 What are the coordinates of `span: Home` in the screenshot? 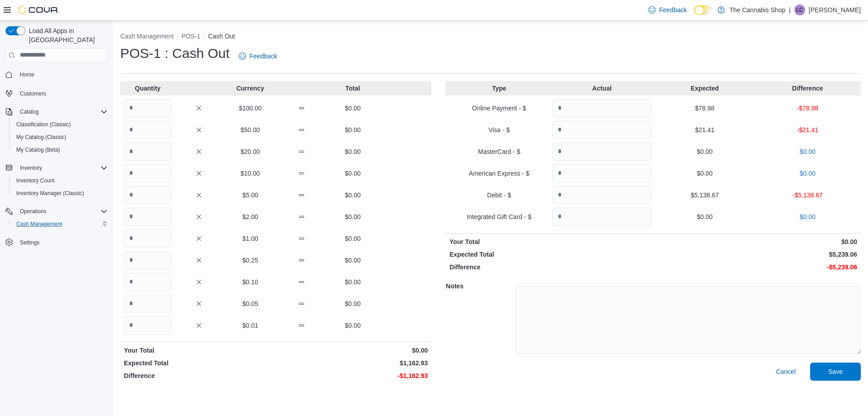 It's located at (27, 75).